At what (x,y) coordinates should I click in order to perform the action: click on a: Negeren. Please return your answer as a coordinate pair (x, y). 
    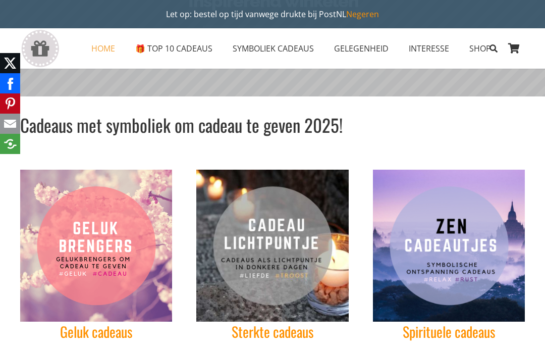
    Looking at the image, I should click on (362, 14).